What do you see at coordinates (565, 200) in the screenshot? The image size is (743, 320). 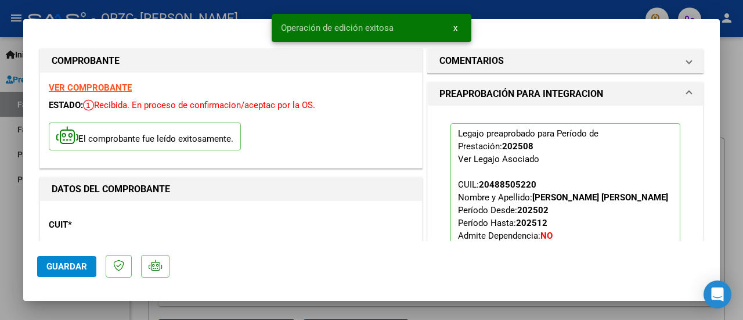 I see `p: Legajo preaprobado para Período de Prestación:` at bounding box center [565, 200].